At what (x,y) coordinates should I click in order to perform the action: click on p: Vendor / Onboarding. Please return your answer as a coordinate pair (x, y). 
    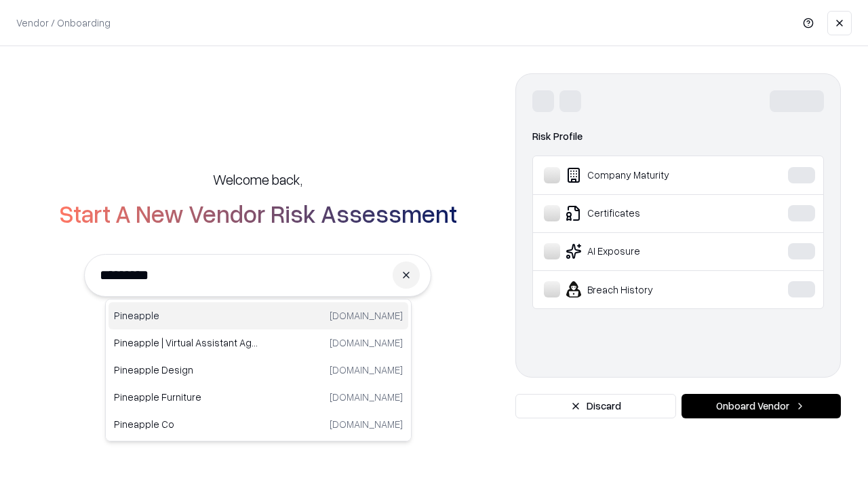
    Looking at the image, I should click on (63, 22).